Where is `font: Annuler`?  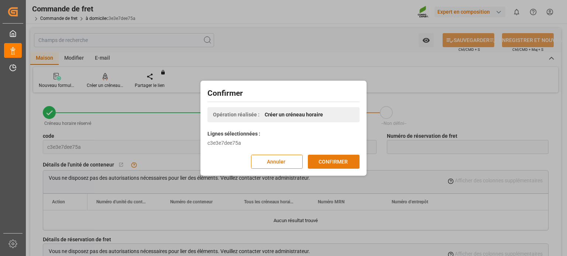 font: Annuler is located at coordinates (276, 162).